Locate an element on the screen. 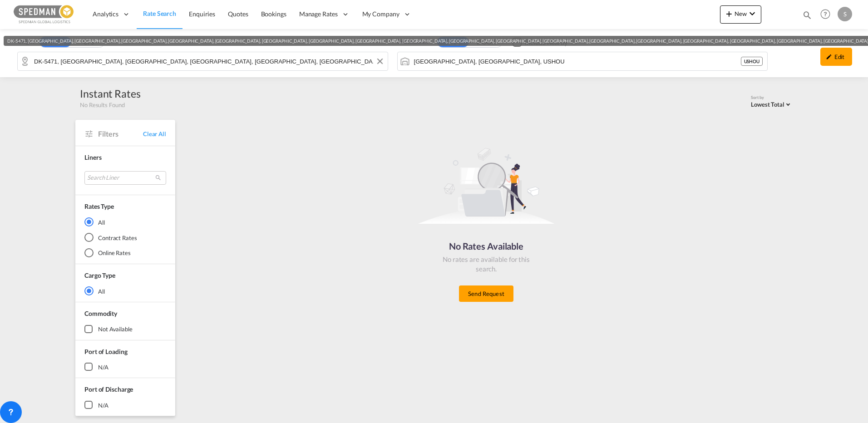  input: Search by Port is located at coordinates (577, 62).